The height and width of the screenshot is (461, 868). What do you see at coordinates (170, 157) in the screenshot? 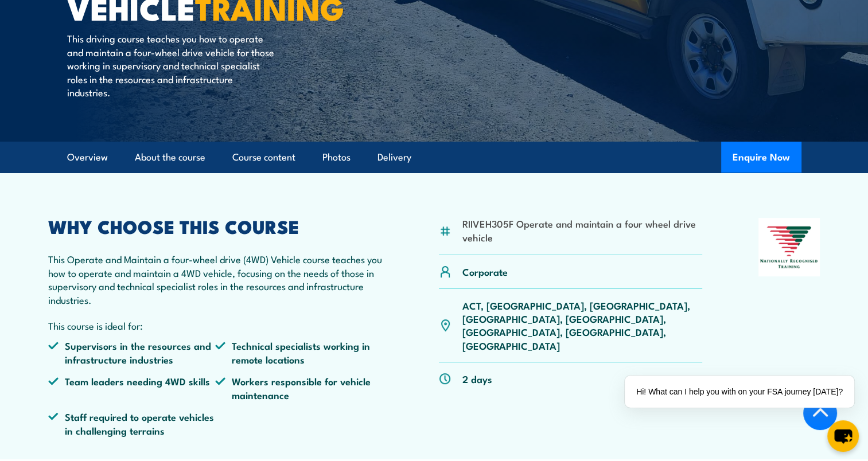
I see `a: About the course` at bounding box center [170, 157].